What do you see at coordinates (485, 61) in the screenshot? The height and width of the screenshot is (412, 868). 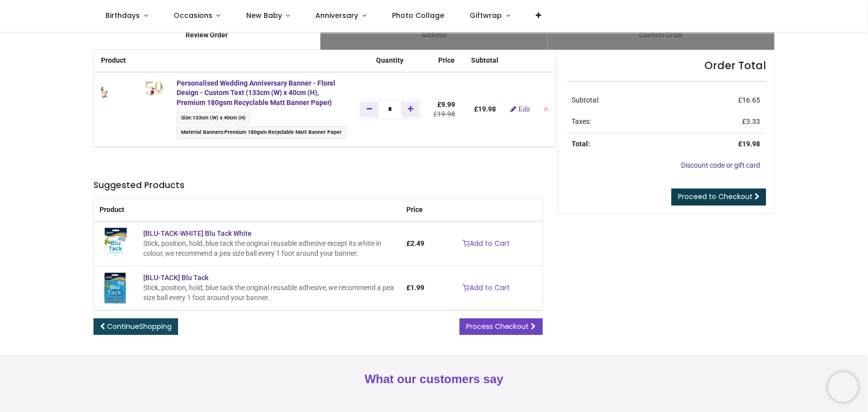 I see `th: Subtotal` at bounding box center [485, 61].